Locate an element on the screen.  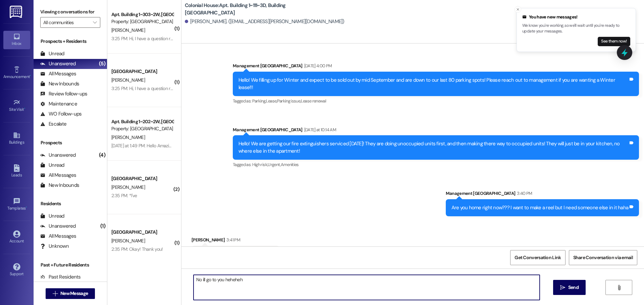
a: Inbox is located at coordinates (17, 40).